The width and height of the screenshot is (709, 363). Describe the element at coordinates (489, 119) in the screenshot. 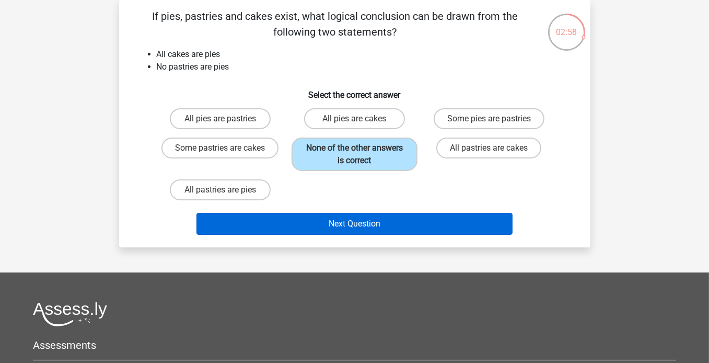

I see `label: Some pies are pastries` at that location.